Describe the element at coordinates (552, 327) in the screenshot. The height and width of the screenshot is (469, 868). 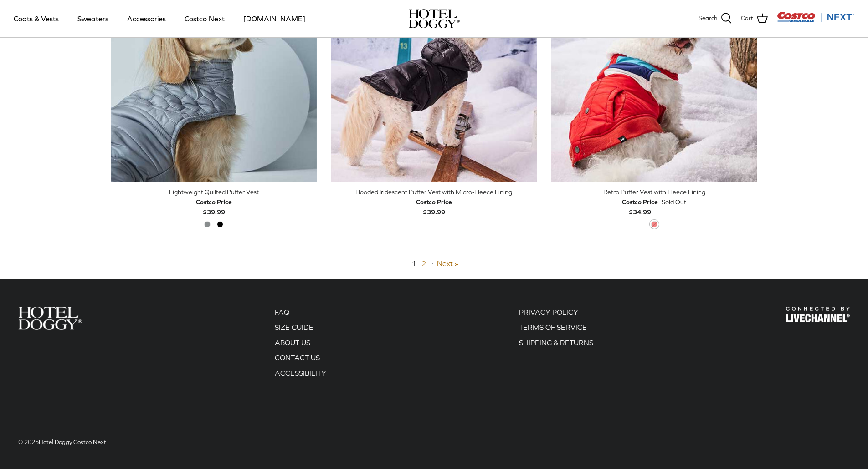
I see `a: TERMS OF SERVICE` at that location.